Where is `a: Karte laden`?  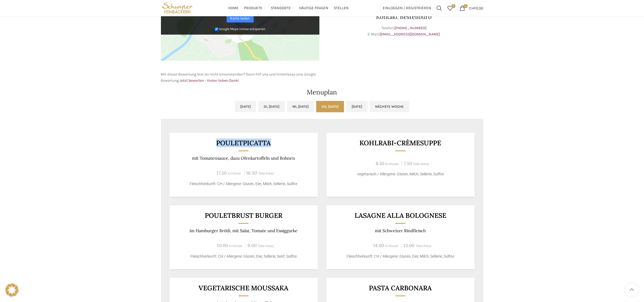
a: Karte laden is located at coordinates (240, 18).